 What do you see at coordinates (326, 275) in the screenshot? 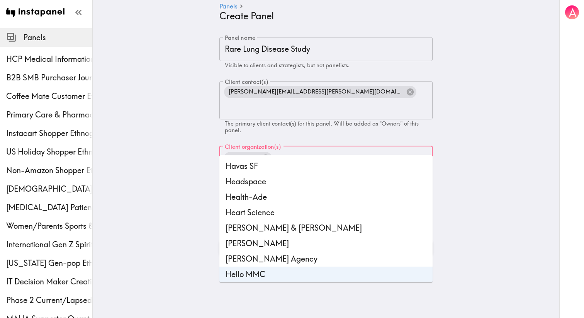
I see `li: Hello MMC` at bounding box center [326, 275].